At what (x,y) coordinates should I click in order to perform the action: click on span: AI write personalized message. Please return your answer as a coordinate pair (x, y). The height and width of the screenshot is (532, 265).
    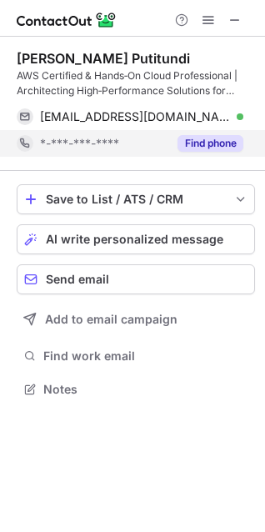
    Looking at the image, I should click on (134, 239).